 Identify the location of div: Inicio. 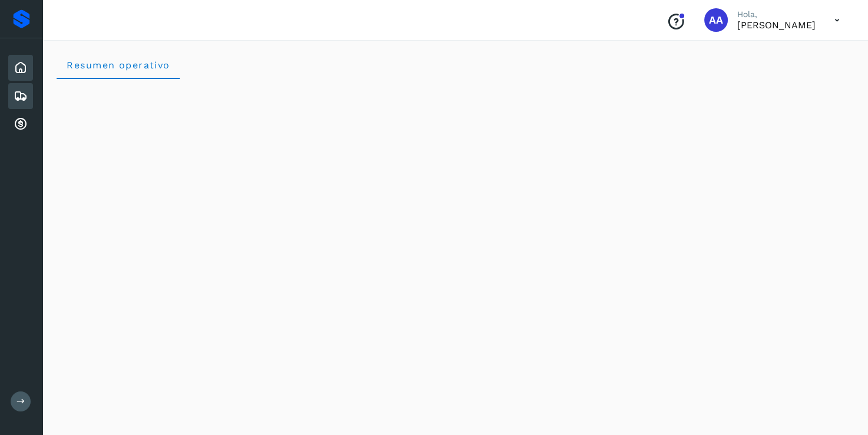
(21, 68).